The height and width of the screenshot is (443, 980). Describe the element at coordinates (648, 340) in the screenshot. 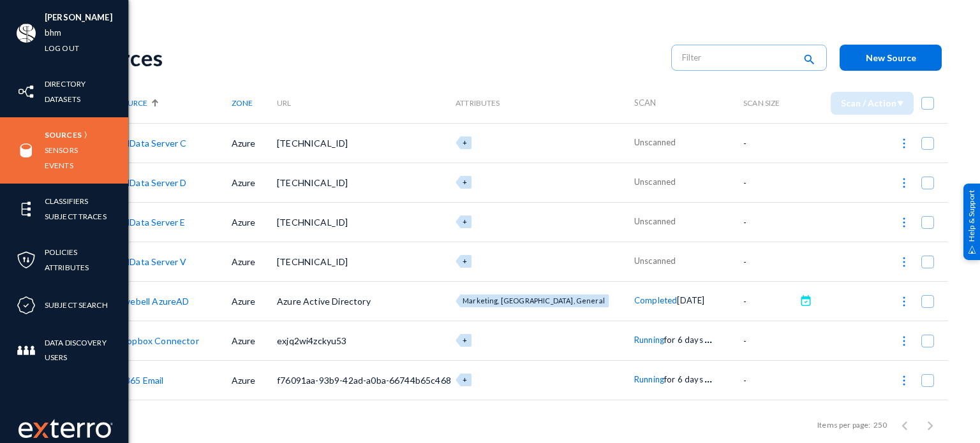

I see `span: Running` at that location.